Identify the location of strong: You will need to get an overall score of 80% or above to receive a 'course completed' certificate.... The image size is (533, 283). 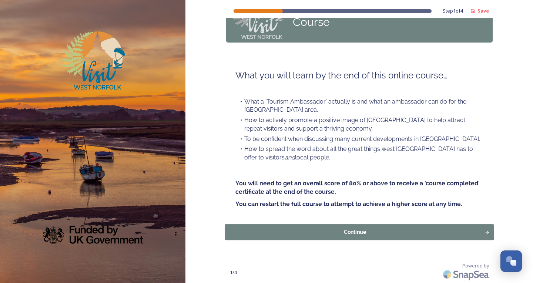
(358, 188).